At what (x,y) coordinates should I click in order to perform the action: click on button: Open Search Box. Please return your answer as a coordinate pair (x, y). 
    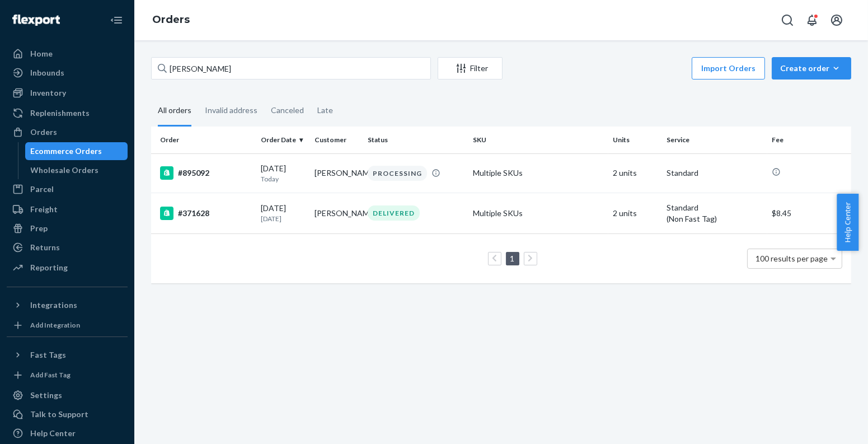
    Looking at the image, I should click on (787, 20).